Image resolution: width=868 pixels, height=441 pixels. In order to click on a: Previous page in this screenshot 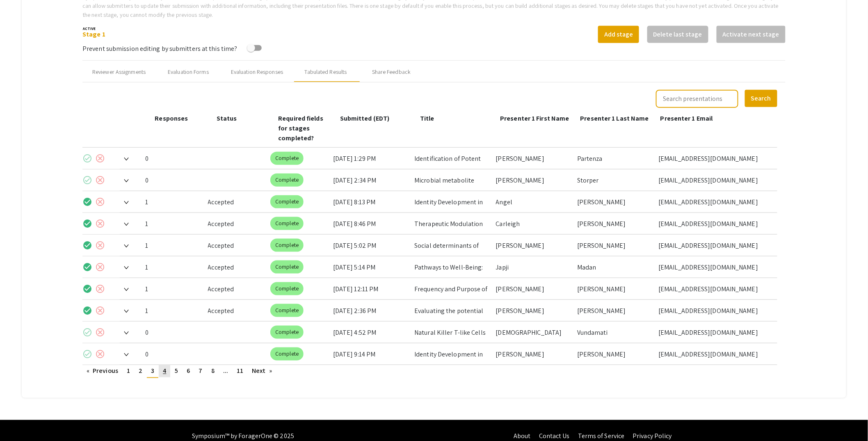, I will do `click(102, 372)`.